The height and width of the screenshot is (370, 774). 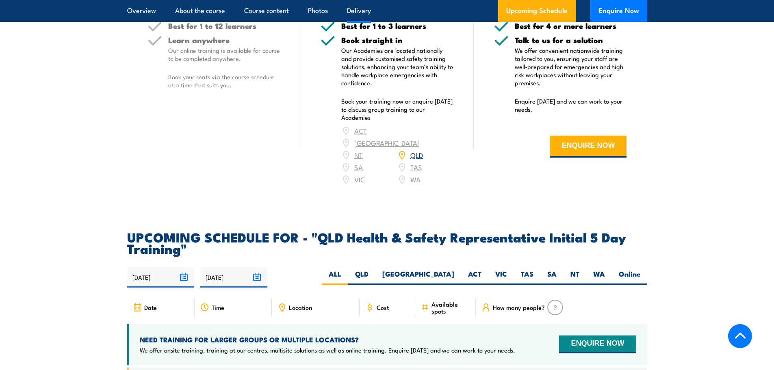 What do you see at coordinates (571, 40) in the screenshot?
I see `h5: Talk to us for a solution` at bounding box center [571, 40].